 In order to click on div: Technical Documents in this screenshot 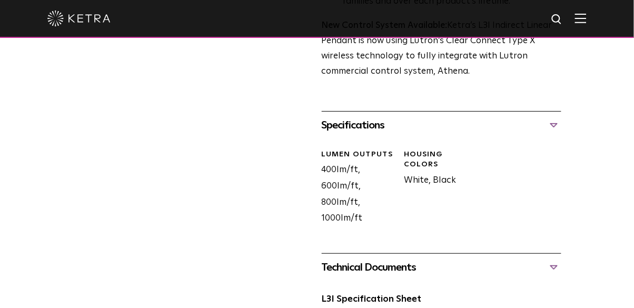, I will do `click(441, 267)`.